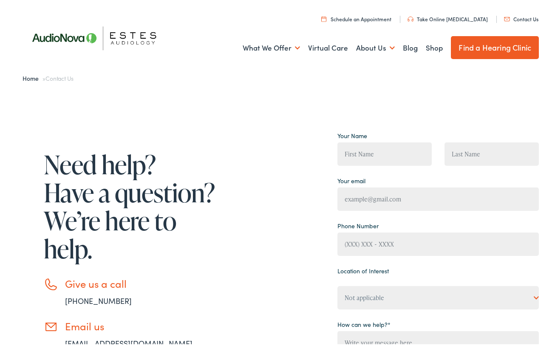  What do you see at coordinates (491, 152) in the screenshot?
I see `input: Last Name` at bounding box center [491, 152].